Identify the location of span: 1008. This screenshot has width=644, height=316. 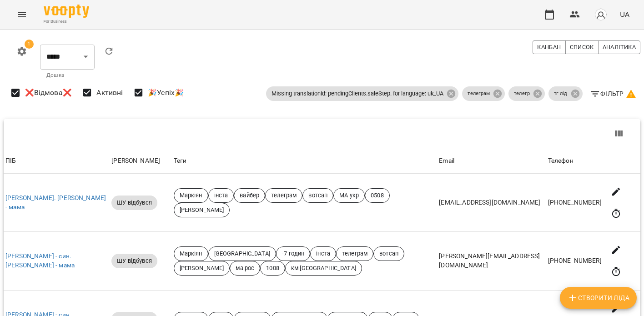
(273, 268).